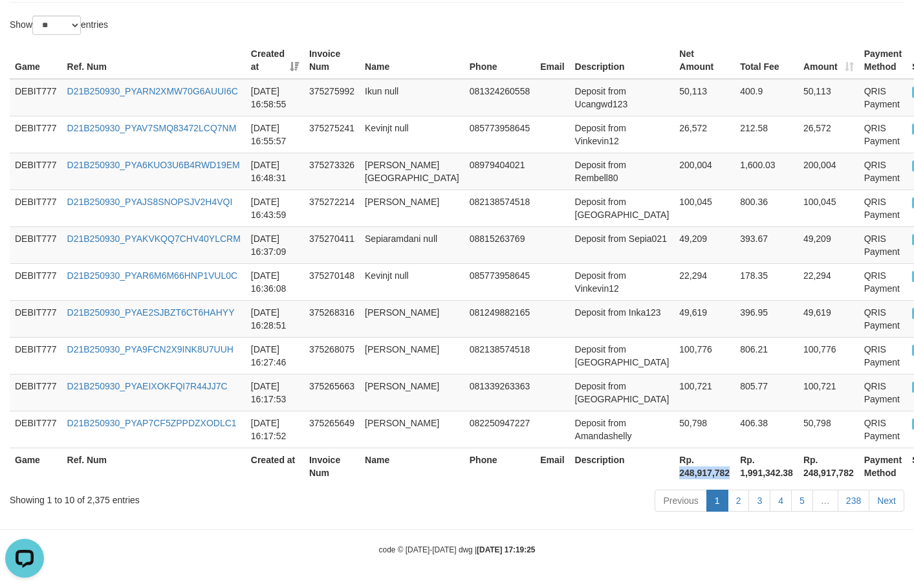  Describe the element at coordinates (622, 318) in the screenshot. I see `td: Deposit from Inka123` at that location.